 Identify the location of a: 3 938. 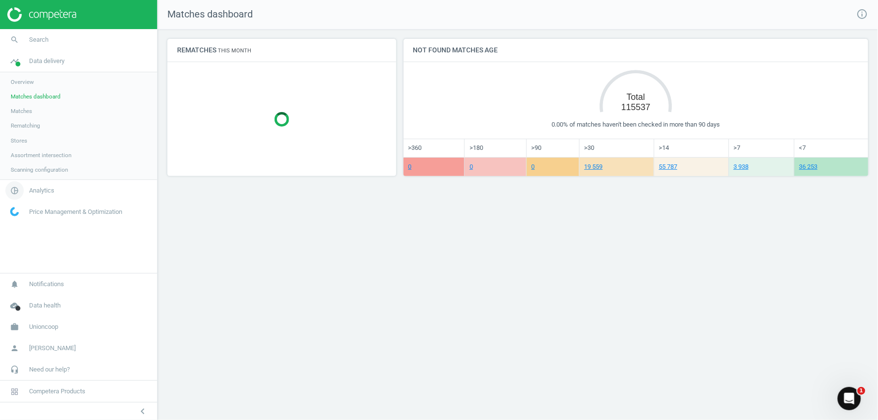
(741, 166).